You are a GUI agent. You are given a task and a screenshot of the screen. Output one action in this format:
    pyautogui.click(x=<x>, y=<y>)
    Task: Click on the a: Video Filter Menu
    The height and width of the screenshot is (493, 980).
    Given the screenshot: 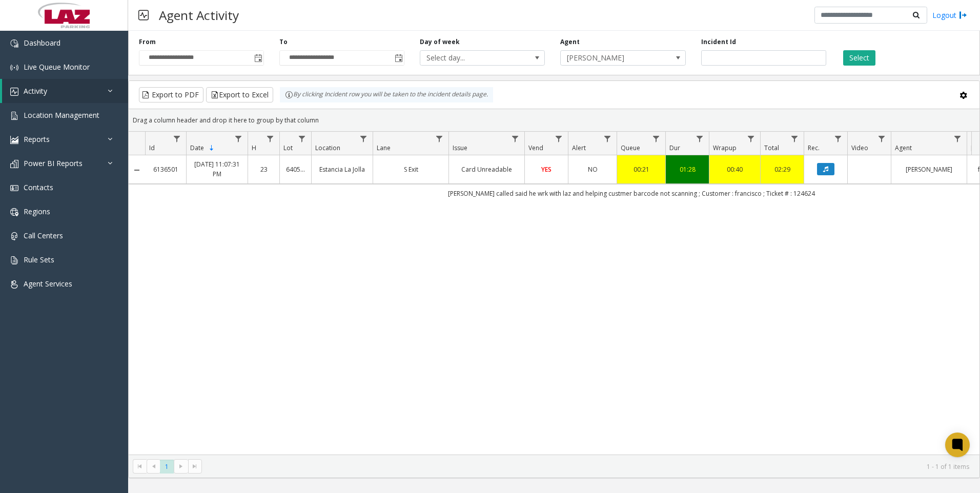 What is the action you would take?
    pyautogui.click(x=882, y=138)
    